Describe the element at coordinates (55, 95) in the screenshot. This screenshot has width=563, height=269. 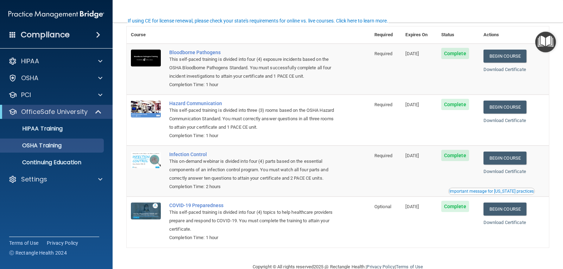
I see `a: PCI` at that location.